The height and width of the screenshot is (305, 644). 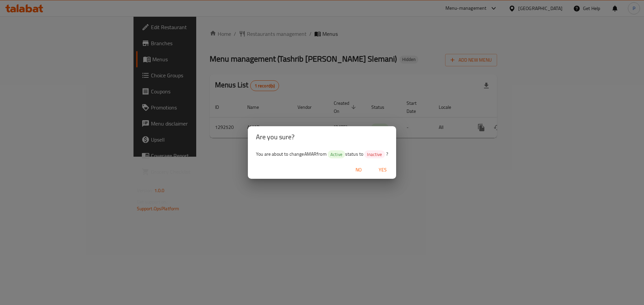 I want to click on button: Yes, so click(x=383, y=170).